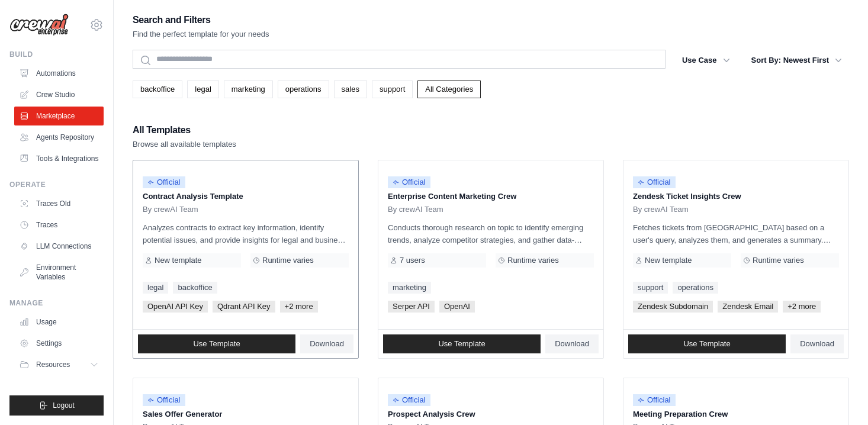  I want to click on span: OpenAI, so click(457, 307).